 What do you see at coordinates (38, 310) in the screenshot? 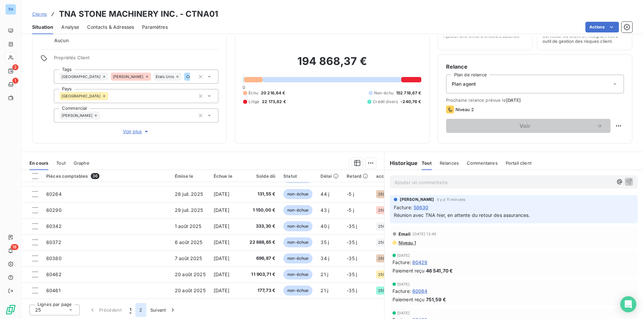
I see `span: 25` at bounding box center [38, 310].